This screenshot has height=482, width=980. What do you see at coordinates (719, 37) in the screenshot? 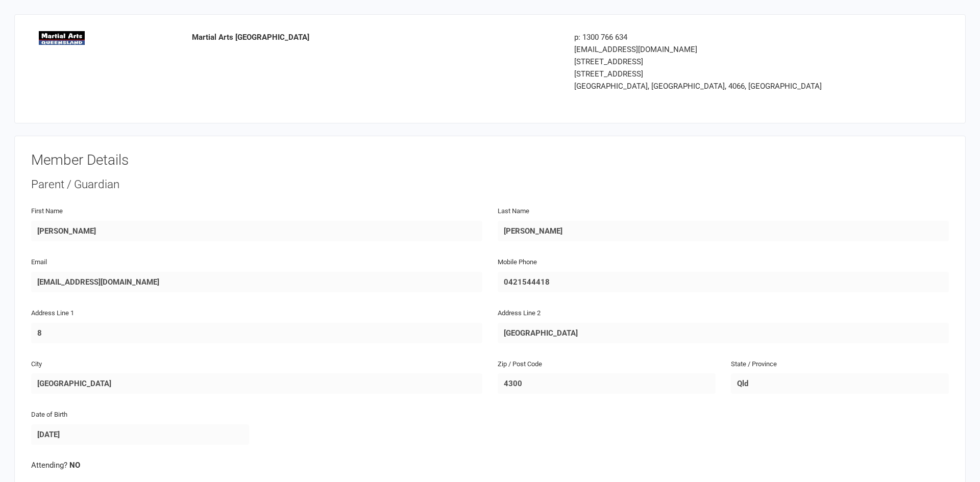
I see `div: p: 1300 766 634` at bounding box center [719, 37].